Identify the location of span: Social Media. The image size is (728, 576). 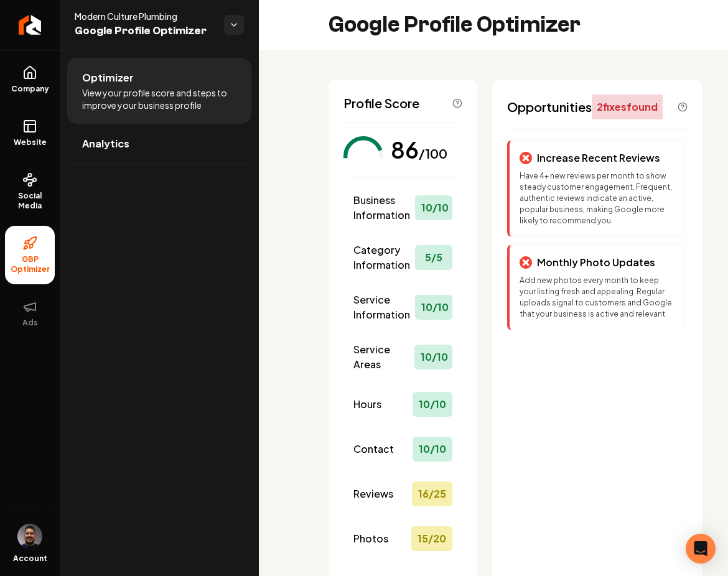
(30, 201).